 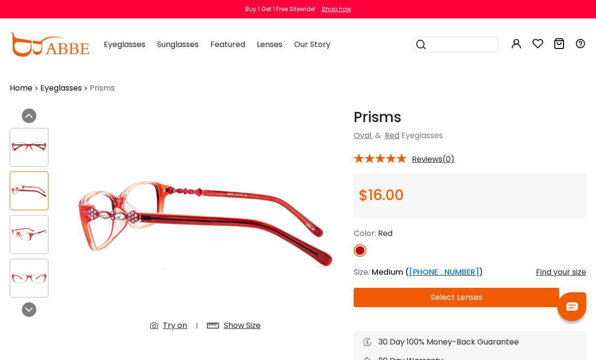 What do you see at coordinates (361, 272) in the screenshot?
I see `span: Size:` at bounding box center [361, 272].